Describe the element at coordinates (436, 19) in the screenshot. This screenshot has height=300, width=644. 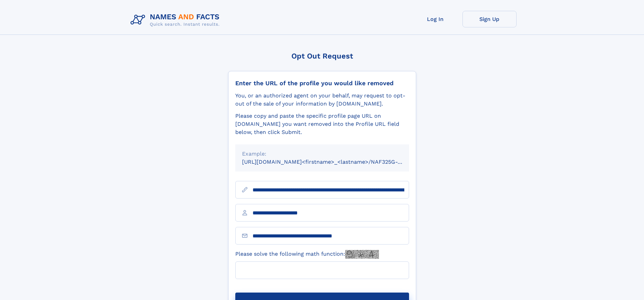
I see `a: Log In` at that location.